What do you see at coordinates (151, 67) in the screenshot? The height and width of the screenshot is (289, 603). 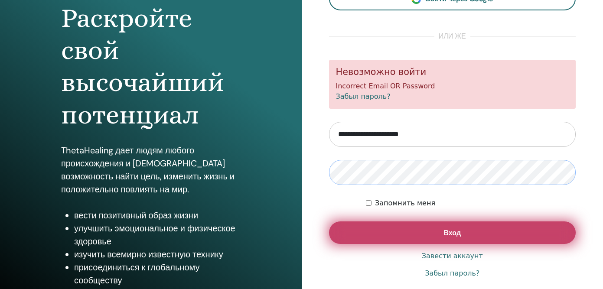 I see `h1: Раскройте свой высочайший потенциал` at bounding box center [151, 67].